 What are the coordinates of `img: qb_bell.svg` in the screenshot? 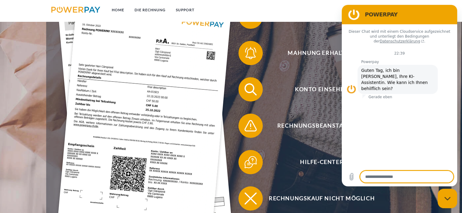 It's located at (251, 53).